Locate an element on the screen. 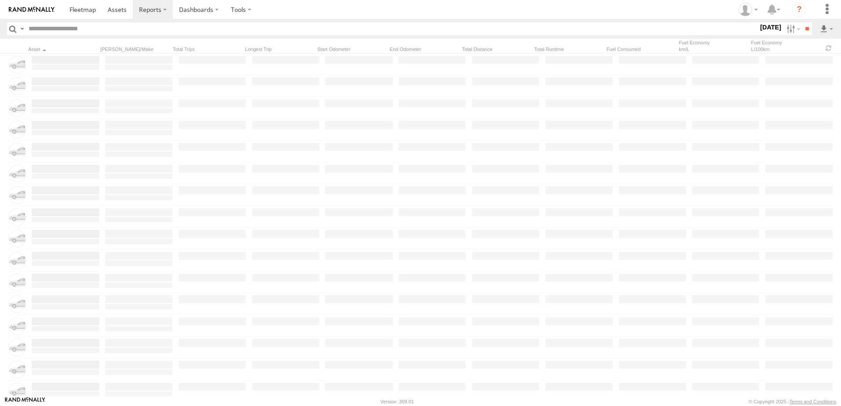  div: km/L is located at coordinates (713, 49).